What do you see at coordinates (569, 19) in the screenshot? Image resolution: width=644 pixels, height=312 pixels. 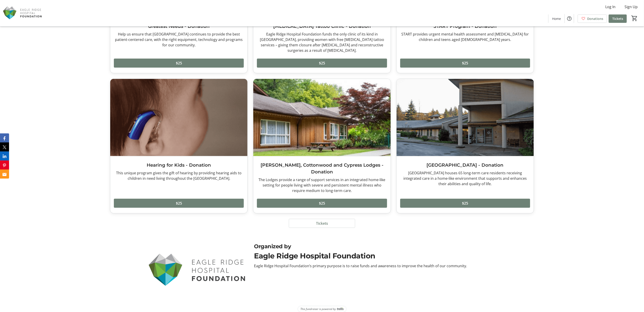 I see `button: Help` at bounding box center [569, 19].